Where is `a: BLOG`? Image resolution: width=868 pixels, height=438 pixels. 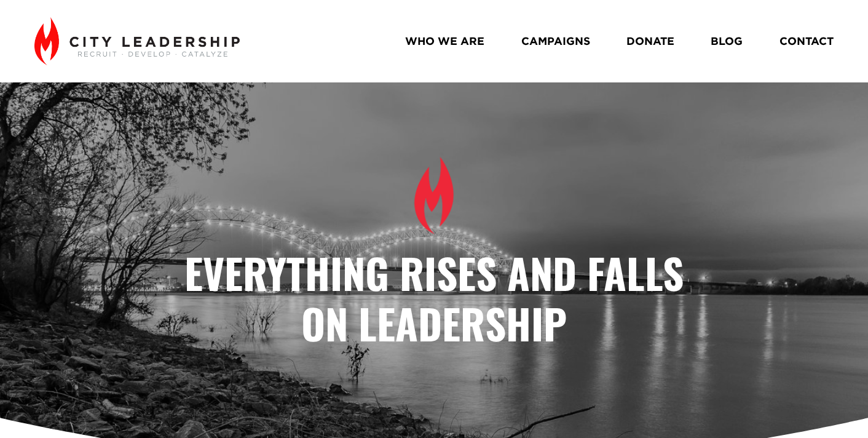
a: BLOG is located at coordinates (726, 41).